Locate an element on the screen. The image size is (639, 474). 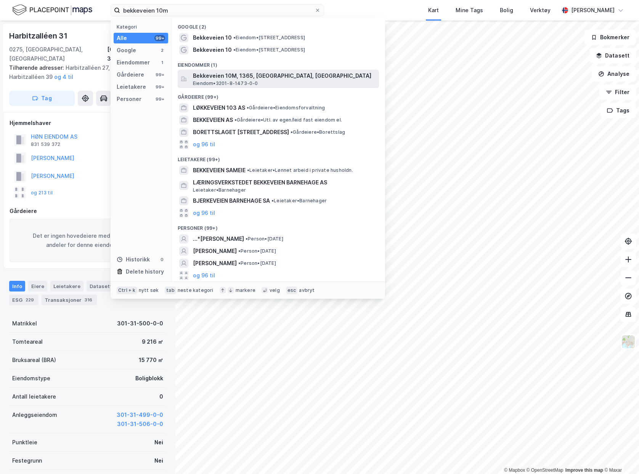
span: Gårdeiere • Eiendomsforvaltning is located at coordinates (286, 108).